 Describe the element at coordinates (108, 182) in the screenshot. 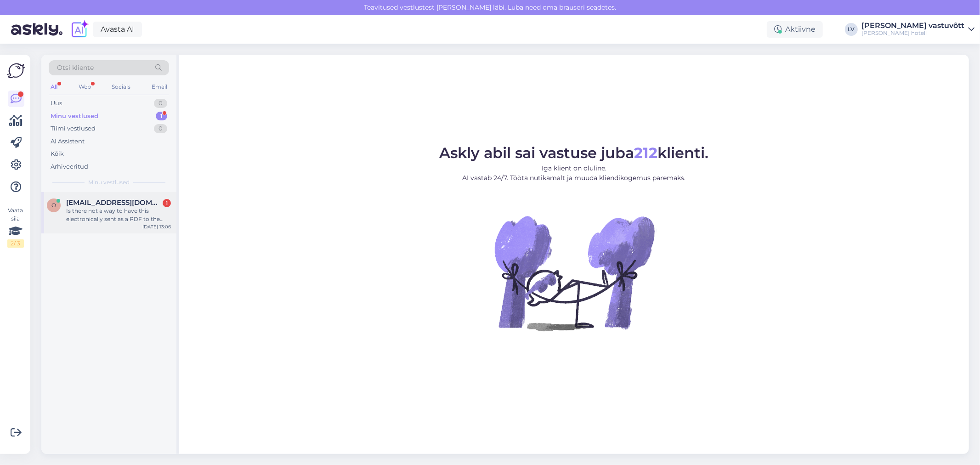

I see `span: Minu vestlused` at that location.